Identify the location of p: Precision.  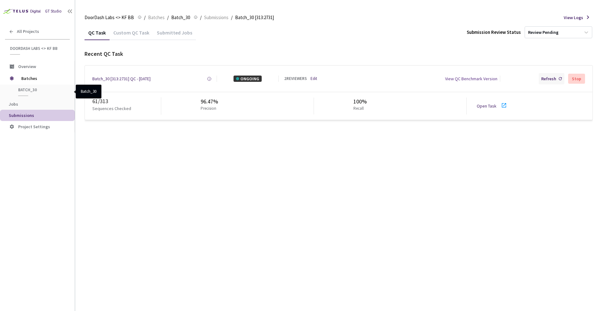
(208, 108).